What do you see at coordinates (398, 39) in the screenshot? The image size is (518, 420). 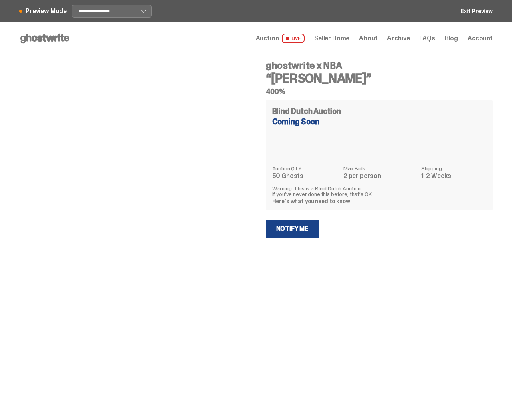 I see `span: Archive` at bounding box center [398, 39].